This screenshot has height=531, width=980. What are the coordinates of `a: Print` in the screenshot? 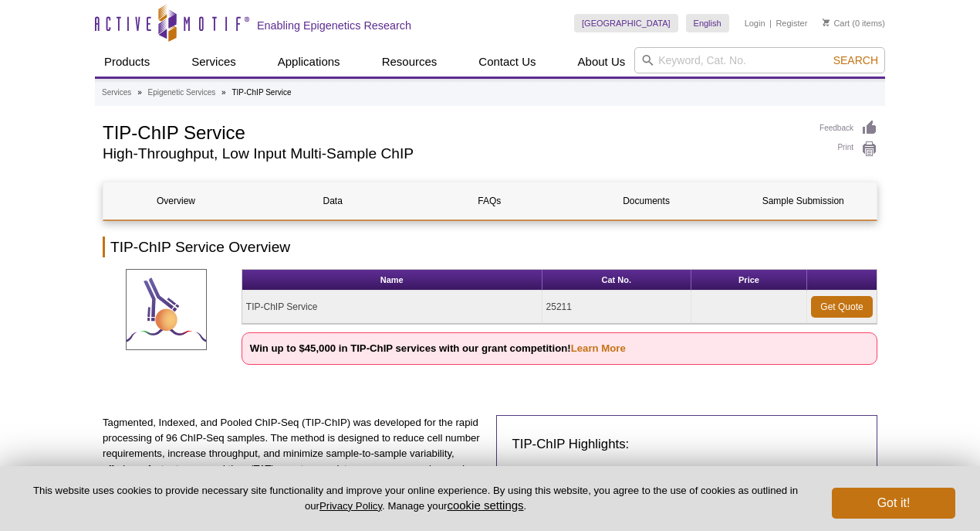 It's located at (849, 149).